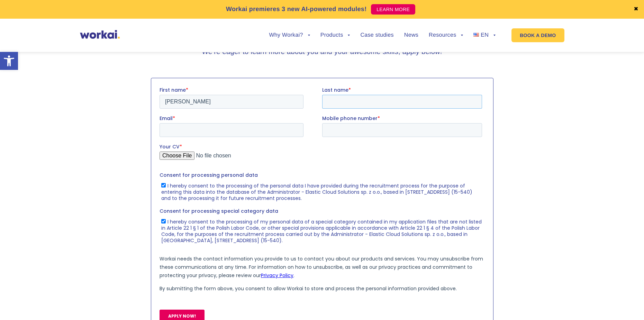  Describe the element at coordinates (158, 105) in the screenshot. I see `span: I hereby consent to the processing of the personal data I have provided during the recruitment pr...` at that location.